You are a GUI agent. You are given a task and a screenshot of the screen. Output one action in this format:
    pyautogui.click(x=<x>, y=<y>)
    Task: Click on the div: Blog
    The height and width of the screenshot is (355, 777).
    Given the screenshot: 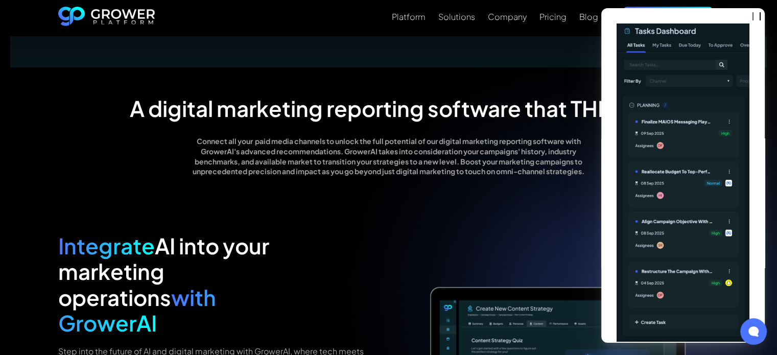 What is the action you would take?
    pyautogui.click(x=589, y=16)
    